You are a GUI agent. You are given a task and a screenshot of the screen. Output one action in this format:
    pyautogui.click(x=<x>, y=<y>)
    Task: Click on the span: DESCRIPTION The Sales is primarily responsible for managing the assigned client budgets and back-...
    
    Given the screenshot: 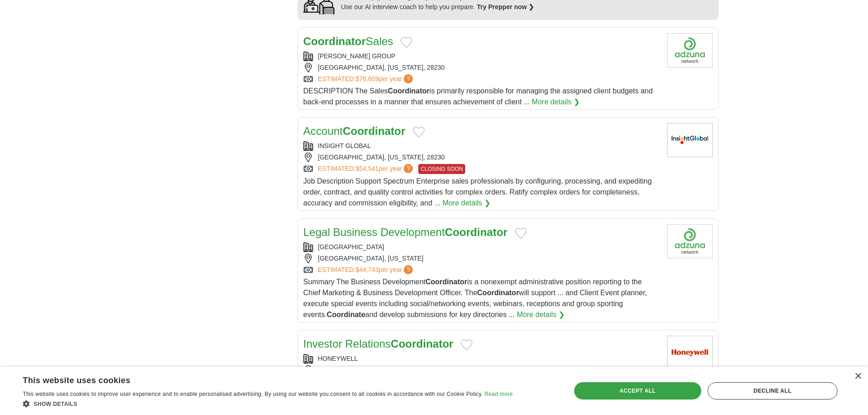 What is the action you would take?
    pyautogui.click(x=478, y=96)
    